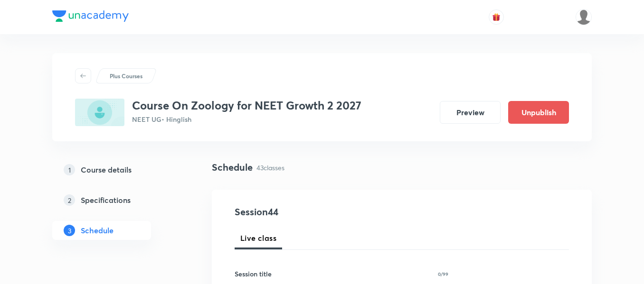  What do you see at coordinates (117, 200) in the screenshot?
I see `a: 2Specifications` at bounding box center [117, 200].